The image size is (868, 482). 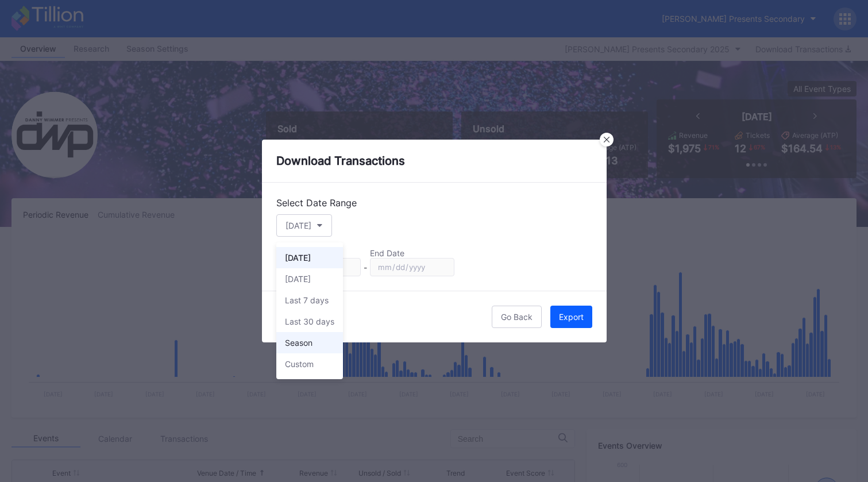 What do you see at coordinates (307, 300) in the screenshot?
I see `div: Last 7 days` at bounding box center [307, 300].